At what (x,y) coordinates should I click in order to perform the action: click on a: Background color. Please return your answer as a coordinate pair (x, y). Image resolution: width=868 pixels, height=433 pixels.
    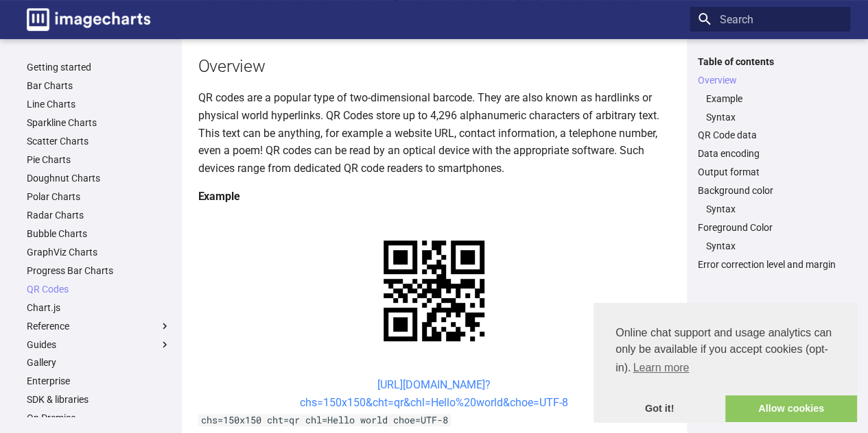
    Looking at the image, I should click on (770, 190).